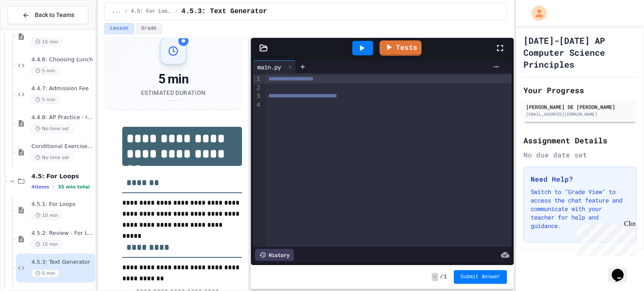  What do you see at coordinates (31, 29) in the screenshot?
I see `div: Chat with us now!Close` at bounding box center [31, 29].